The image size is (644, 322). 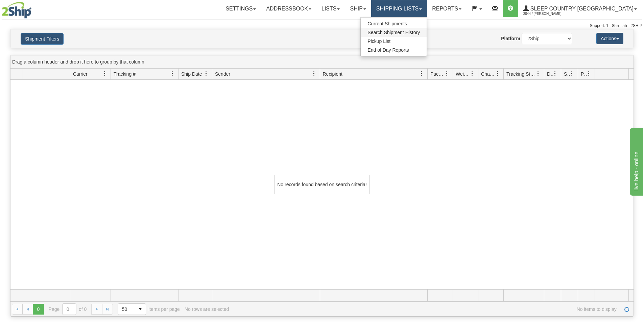 What do you see at coordinates (421, 74) in the screenshot?
I see `a: Recipient filter column settings` at bounding box center [421, 74].